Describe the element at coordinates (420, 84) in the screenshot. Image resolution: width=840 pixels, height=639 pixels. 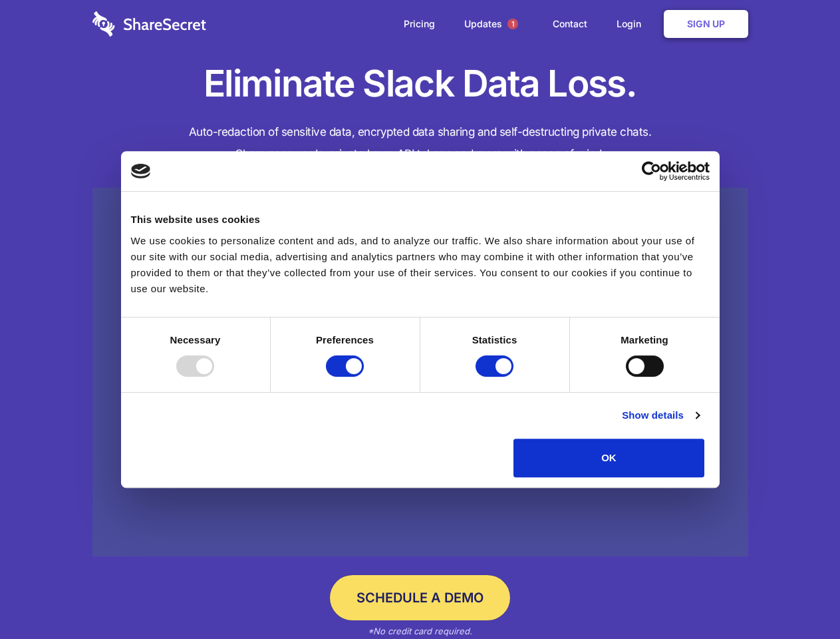
I see `h1: Eliminate Slack Data Loss.` at that location.